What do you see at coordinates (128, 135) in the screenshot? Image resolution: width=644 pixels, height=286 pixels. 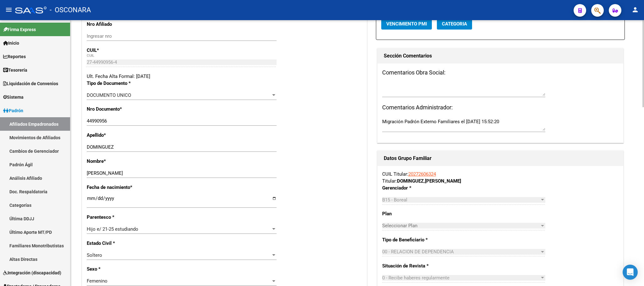 I see `p: Apellido` at bounding box center [128, 135].